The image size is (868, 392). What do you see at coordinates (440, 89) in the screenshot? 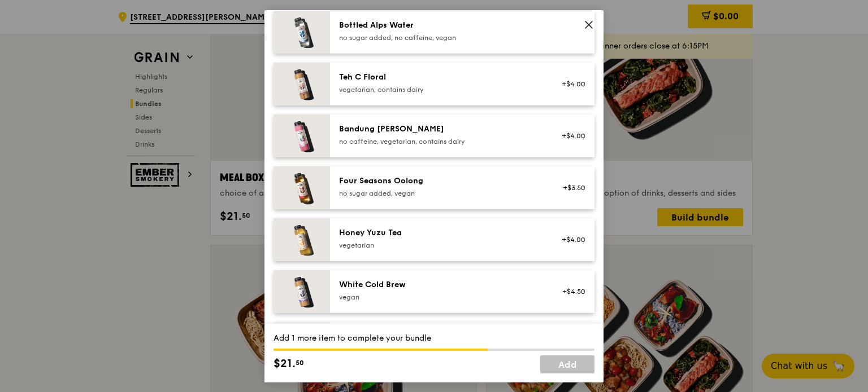
I see `div: vegetarian, contains dairy` at bounding box center [440, 89].